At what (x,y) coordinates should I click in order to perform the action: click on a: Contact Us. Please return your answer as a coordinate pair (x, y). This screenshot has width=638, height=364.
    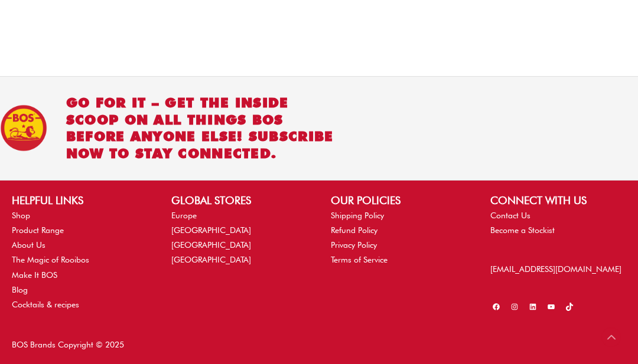
    Looking at the image, I should click on (510, 215).